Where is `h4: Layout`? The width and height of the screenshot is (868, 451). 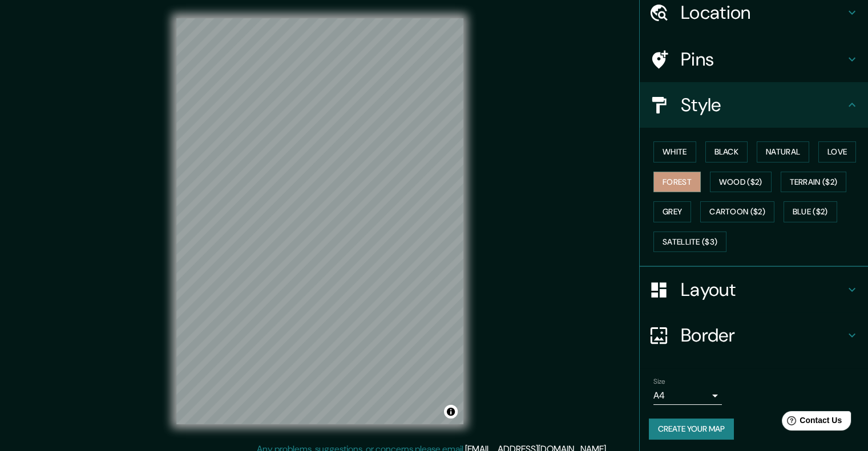 h4: Layout is located at coordinates (763, 290).